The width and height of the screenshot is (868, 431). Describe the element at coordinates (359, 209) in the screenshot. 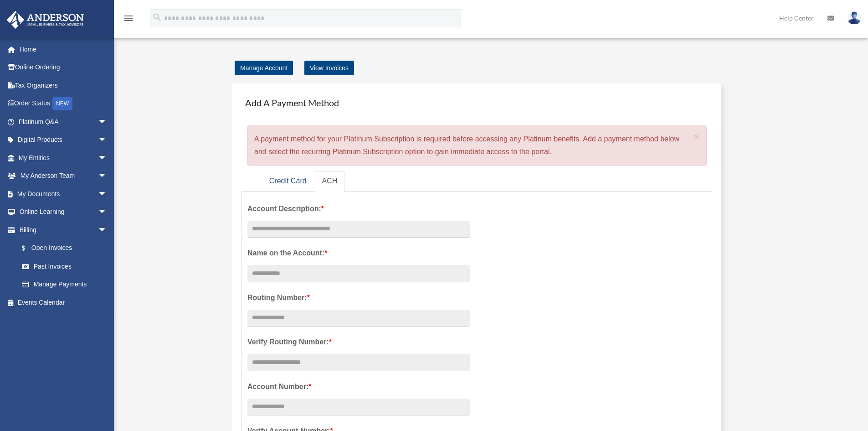

I see `label: Account Description:` at that location.